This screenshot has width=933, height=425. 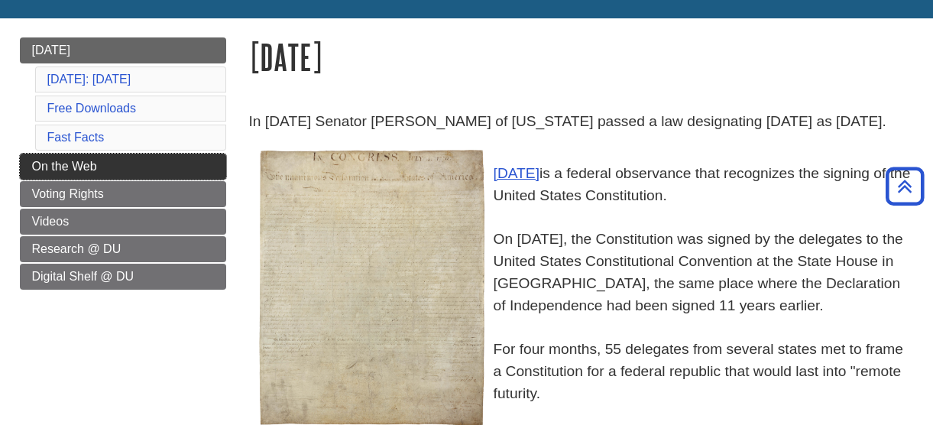 What do you see at coordinates (92, 108) in the screenshot?
I see `a: Free Downloads` at bounding box center [92, 108].